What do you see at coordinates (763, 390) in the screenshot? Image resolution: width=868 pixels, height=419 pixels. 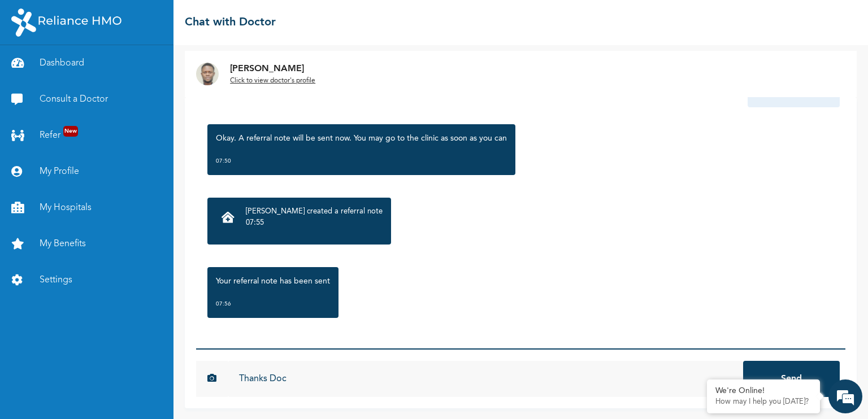 I see `div: We're Online!` at bounding box center [763, 390].